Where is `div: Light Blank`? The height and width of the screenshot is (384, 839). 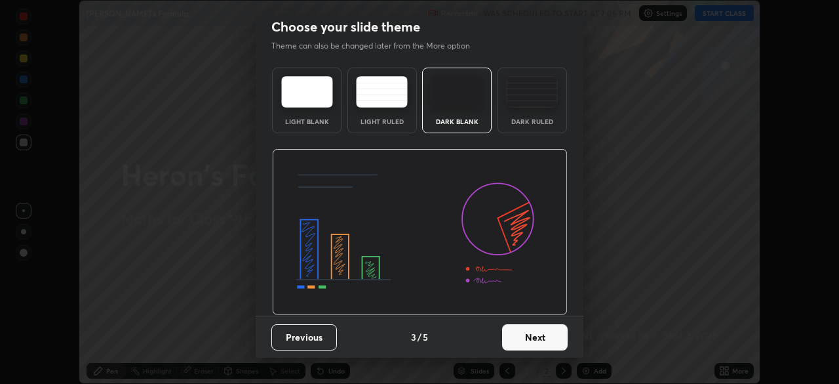
div: Light Blank is located at coordinates (307, 121).